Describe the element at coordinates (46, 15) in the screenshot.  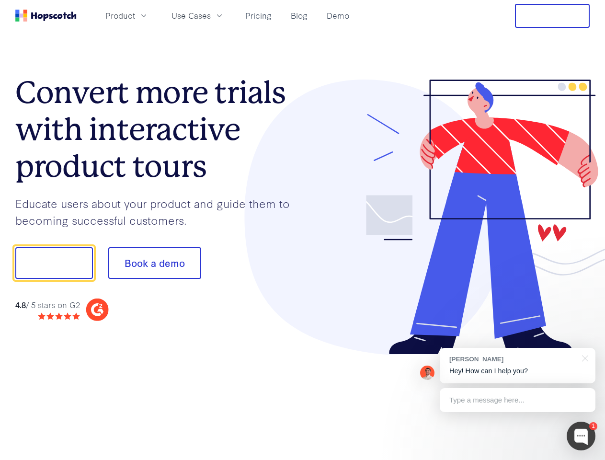
I see `a: Home` at that location.